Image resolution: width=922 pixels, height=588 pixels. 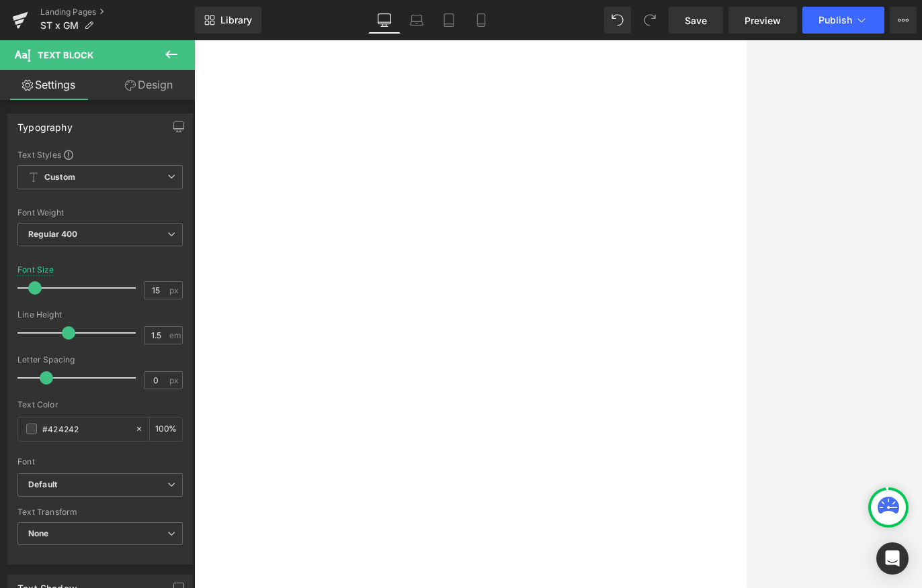 I want to click on div: Open Intercom Messenger, so click(x=892, y=558).